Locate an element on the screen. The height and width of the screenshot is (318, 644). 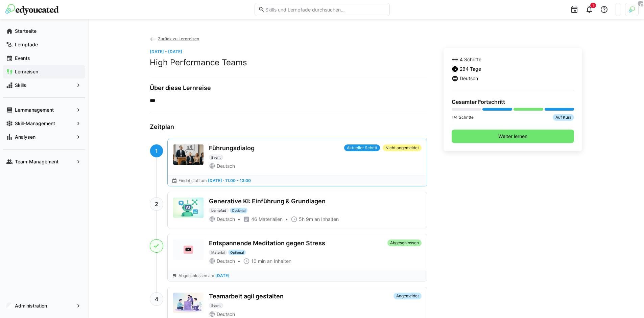
h2: High Performance Teams is located at coordinates (288, 63).